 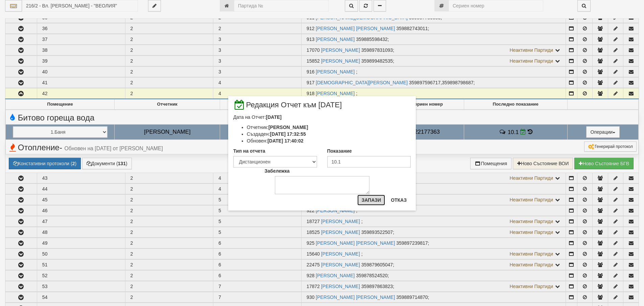 What do you see at coordinates (257, 117) in the screenshot?
I see `span: Дата на Отчет:` at bounding box center [257, 117].